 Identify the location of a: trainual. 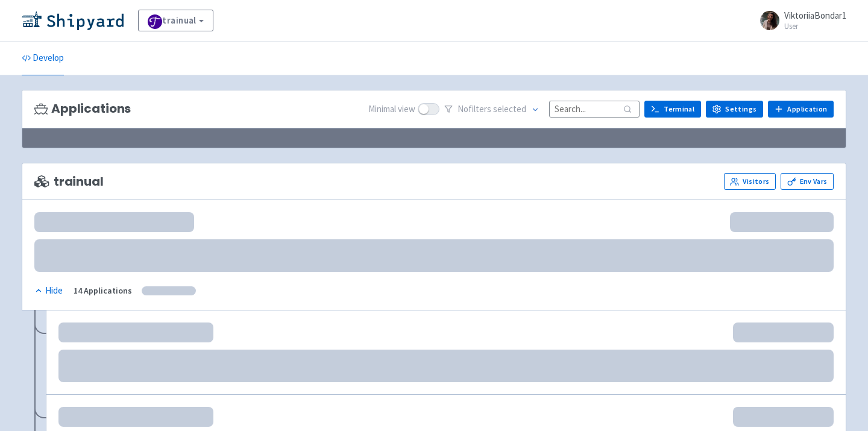
(176, 21).